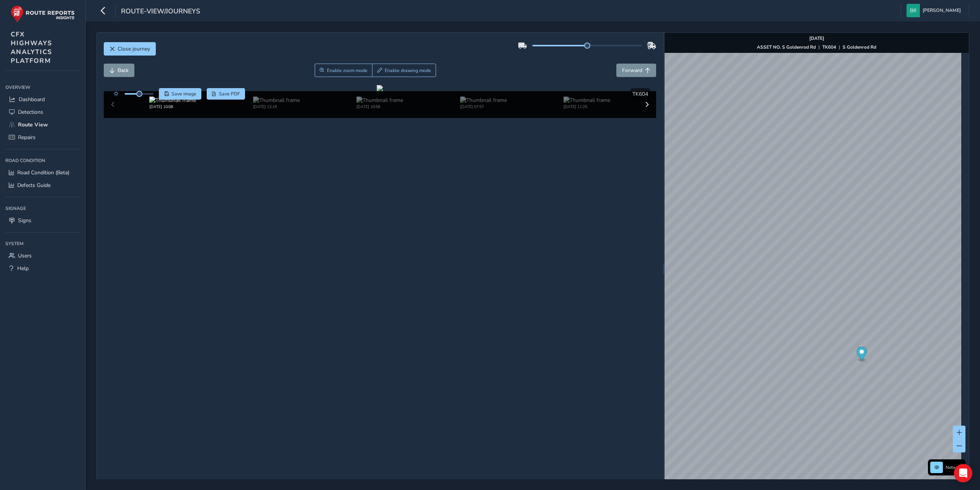 This screenshot has height=490, width=980. I want to click on a: Signs, so click(43, 220).